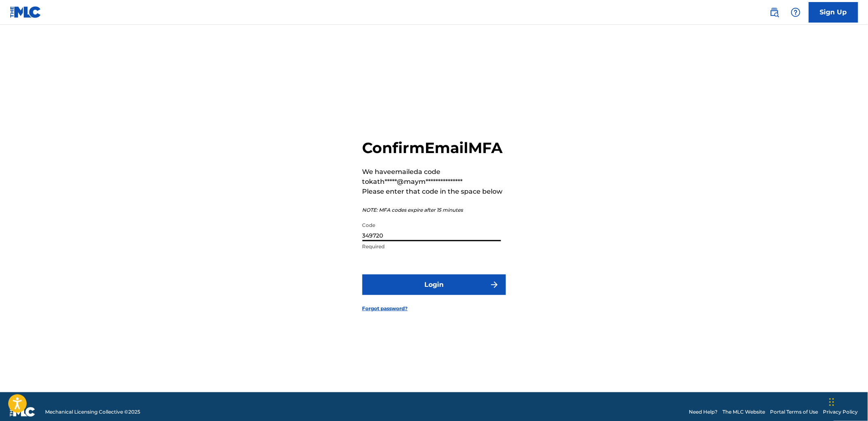 This screenshot has width=868, height=421. Describe the element at coordinates (775, 13) in the screenshot. I see `img: search` at that location.